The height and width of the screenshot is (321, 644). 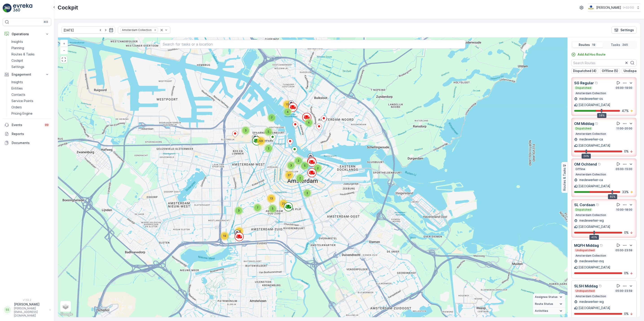 I want to click on a: Zoom In, so click(x=64, y=44).